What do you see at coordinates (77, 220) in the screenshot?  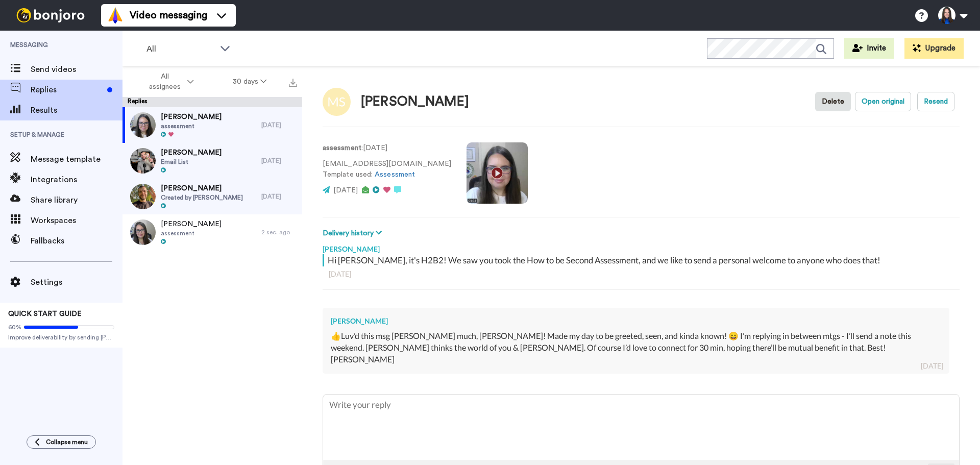 I see `span: Workspaces` at bounding box center [77, 220].